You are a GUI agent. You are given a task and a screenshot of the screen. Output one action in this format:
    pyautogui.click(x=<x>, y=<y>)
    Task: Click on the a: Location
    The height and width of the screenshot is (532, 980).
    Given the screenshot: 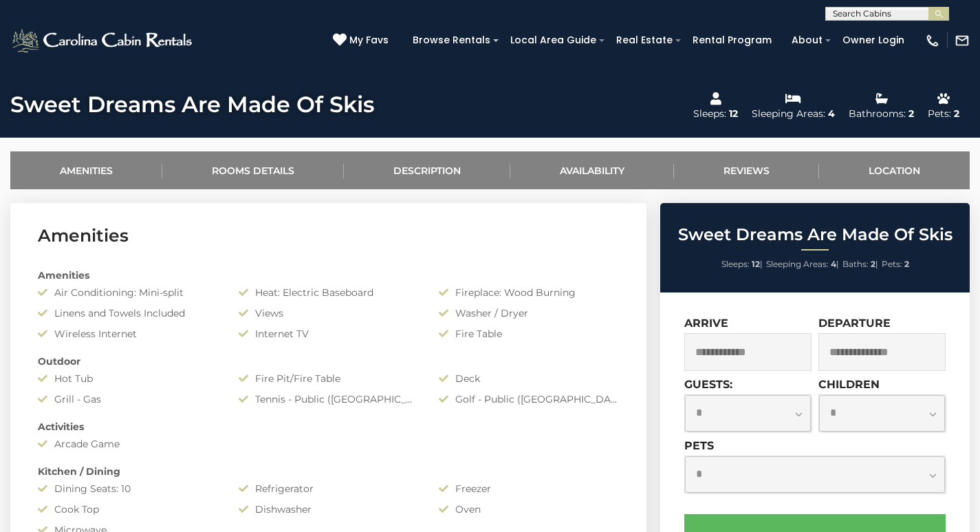 What is the action you would take?
    pyautogui.click(x=894, y=170)
    